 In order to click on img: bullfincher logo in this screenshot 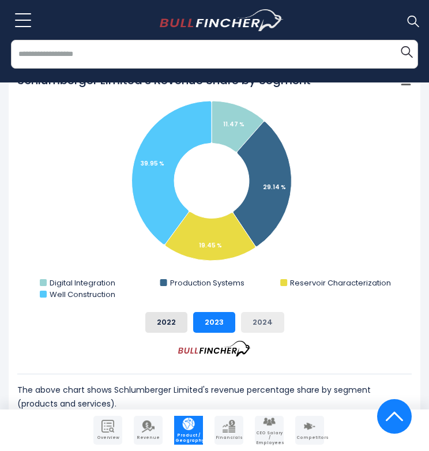, I will do `click(222, 20)`.